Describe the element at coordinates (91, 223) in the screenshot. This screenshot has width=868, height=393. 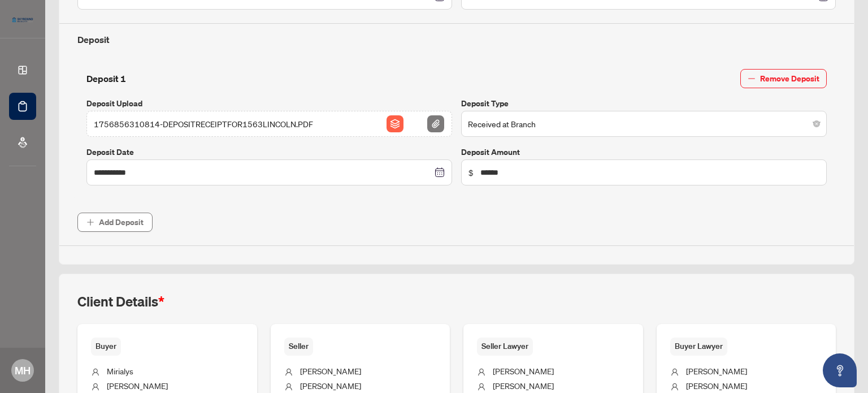
I see `span: plus` at that location.